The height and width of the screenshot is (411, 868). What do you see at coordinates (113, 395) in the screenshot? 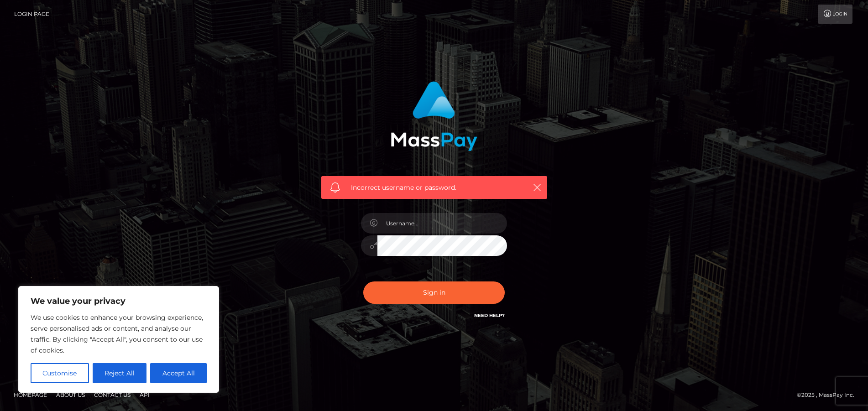
I see `a: Contact Us` at bounding box center [113, 395].